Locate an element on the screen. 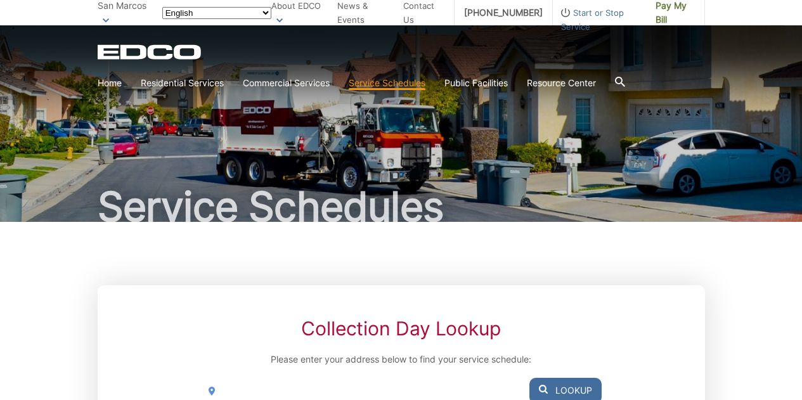 The width and height of the screenshot is (802, 400). a: Residential Services is located at coordinates (182, 83).